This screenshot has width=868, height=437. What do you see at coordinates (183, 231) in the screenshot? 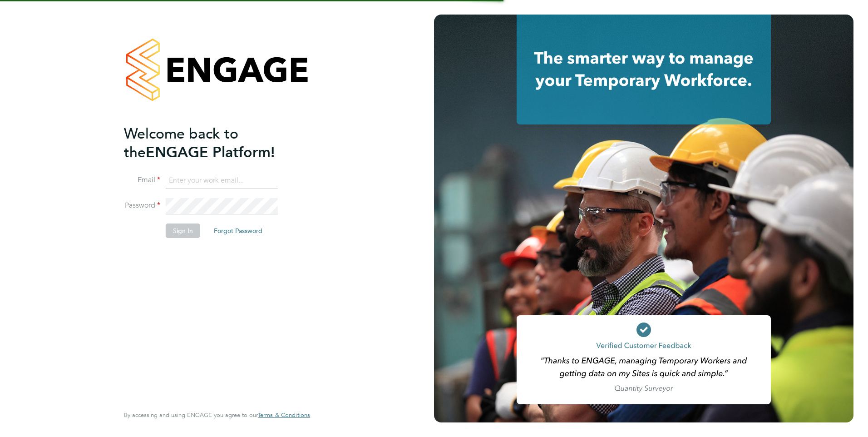
I see `button: Sign In` at bounding box center [183, 231].